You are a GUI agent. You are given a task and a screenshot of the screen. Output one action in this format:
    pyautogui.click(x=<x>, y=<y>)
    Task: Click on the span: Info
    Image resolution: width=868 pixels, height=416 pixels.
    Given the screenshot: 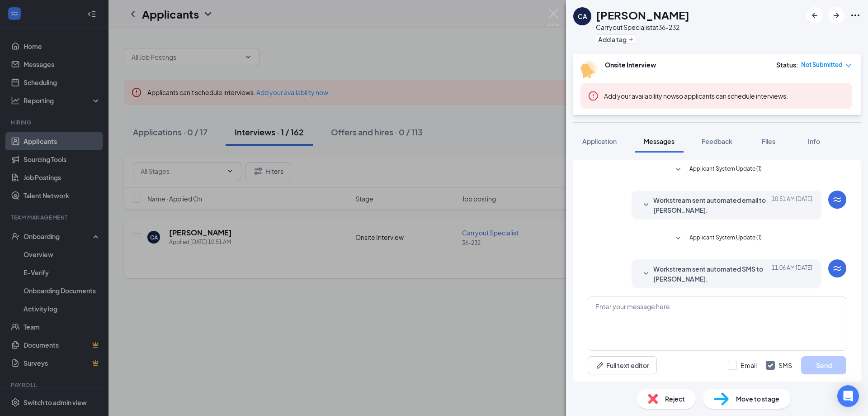 What is the action you would take?
    pyautogui.click(x=814, y=141)
    